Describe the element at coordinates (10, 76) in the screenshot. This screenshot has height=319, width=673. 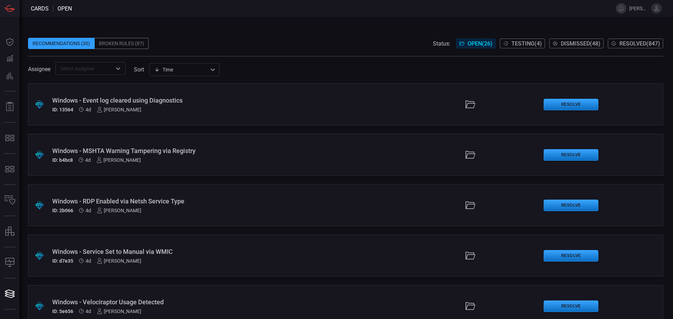
I see `button: Preventions` at that location.